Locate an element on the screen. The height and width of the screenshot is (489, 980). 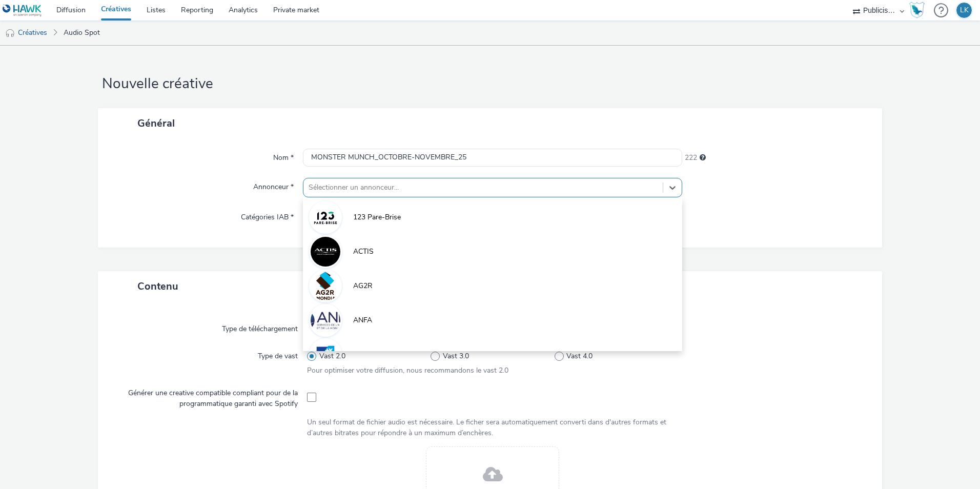
span: ANFA is located at coordinates (363, 320).